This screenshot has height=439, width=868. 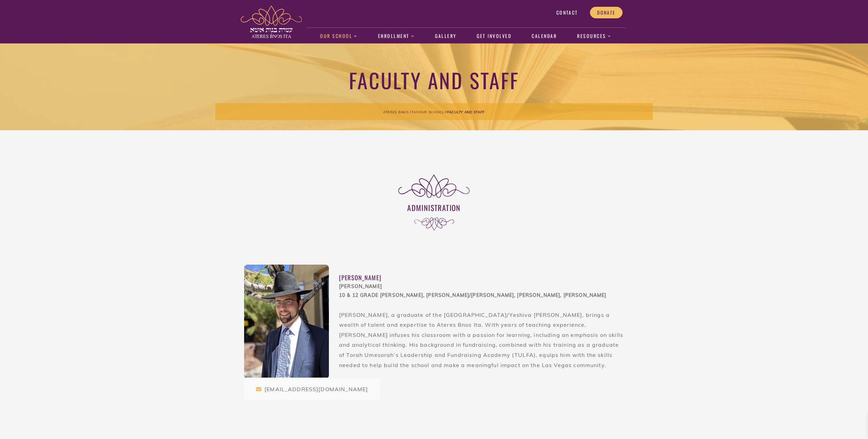 I want to click on a: Ateres Bnos Ita, so click(x=399, y=112).